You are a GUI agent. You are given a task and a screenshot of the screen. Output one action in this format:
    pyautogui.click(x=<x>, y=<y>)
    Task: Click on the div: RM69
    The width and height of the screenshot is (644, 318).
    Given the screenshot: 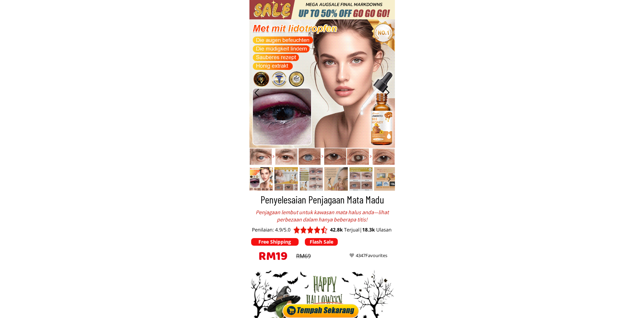 What is the action you would take?
    pyautogui.click(x=312, y=256)
    